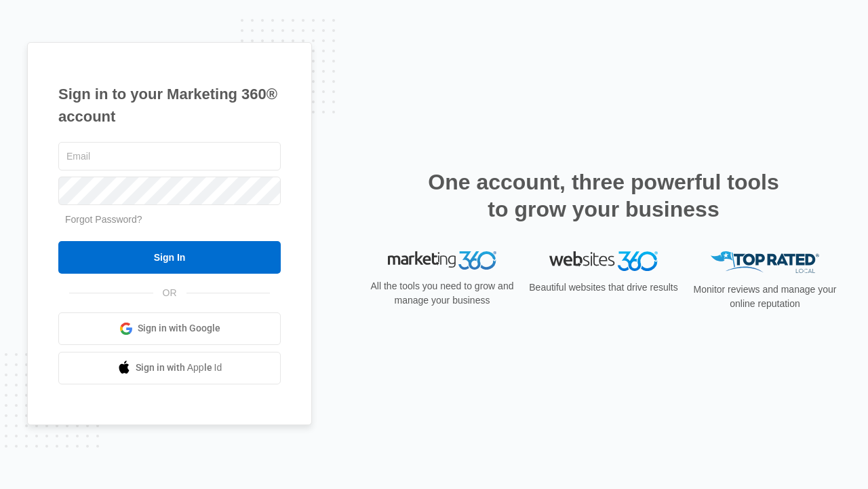  What do you see at coordinates (766, 297) in the screenshot?
I see `p: Monitor reviews and manage your online reputation` at bounding box center [766, 297].